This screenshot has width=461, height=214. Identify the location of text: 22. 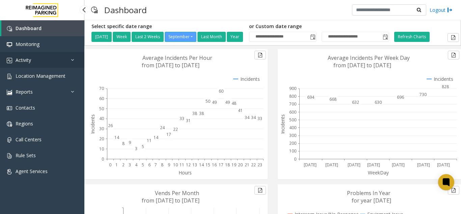
(176, 129).